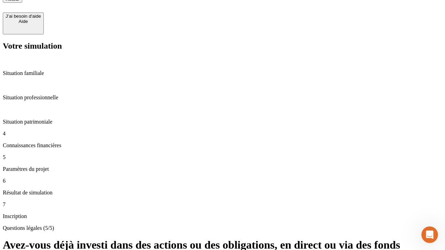 The image size is (445, 250). Describe the element at coordinates (223, 158) in the screenshot. I see `p: 5` at that location.